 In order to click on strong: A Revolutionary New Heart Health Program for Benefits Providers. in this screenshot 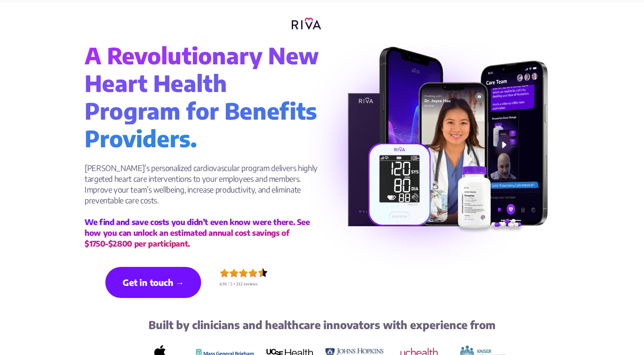, I will do `click(201, 96)`.